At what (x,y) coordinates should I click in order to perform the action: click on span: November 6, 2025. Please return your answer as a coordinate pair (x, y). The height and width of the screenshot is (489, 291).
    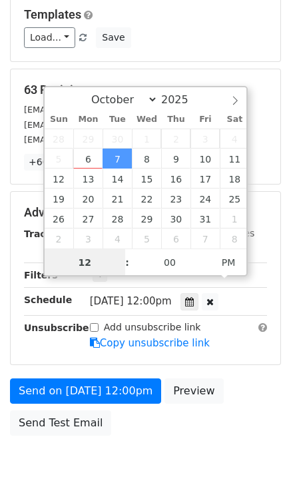
    Looking at the image, I should click on (176, 238).